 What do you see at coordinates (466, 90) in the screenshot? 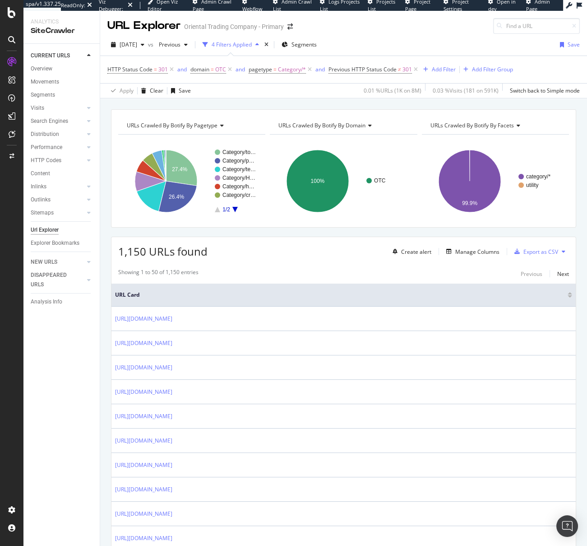
I see `div: 0.03 % Visits ( 181 on 591K )` at bounding box center [466, 90].